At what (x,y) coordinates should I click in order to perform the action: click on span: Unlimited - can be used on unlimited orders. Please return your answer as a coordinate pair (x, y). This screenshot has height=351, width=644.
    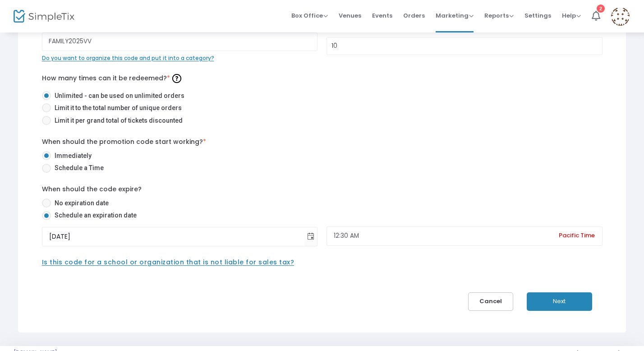
    Looking at the image, I should click on (118, 96).